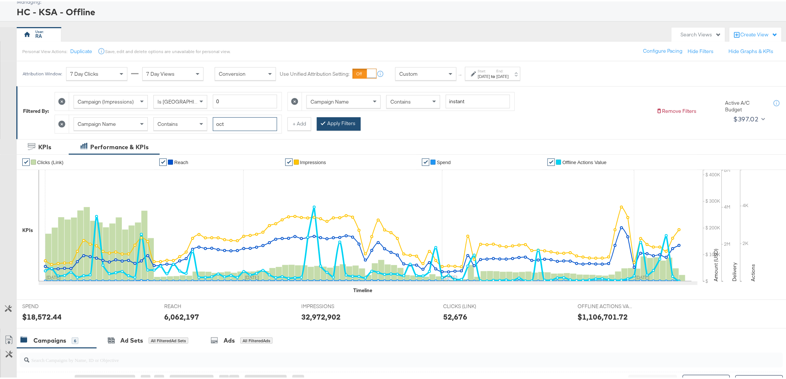 This screenshot has height=379, width=786. What do you see at coordinates (81, 50) in the screenshot?
I see `button: Duplicate` at bounding box center [81, 50].